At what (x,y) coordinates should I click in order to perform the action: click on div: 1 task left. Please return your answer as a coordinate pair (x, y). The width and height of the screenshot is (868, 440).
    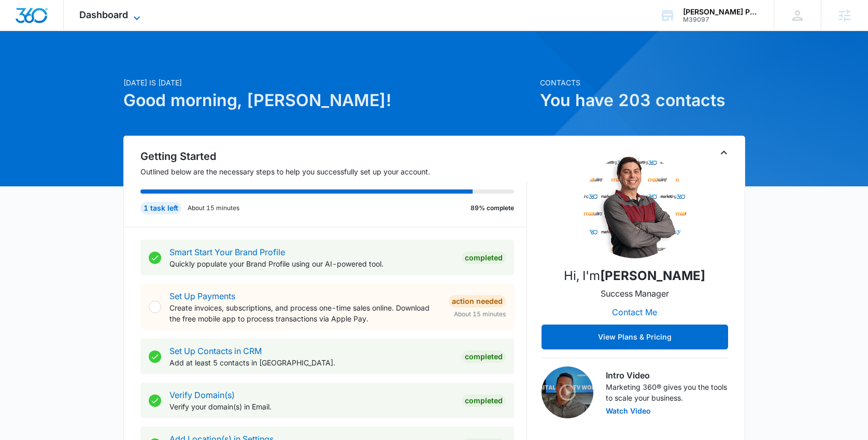
    Looking at the image, I should click on (161, 208).